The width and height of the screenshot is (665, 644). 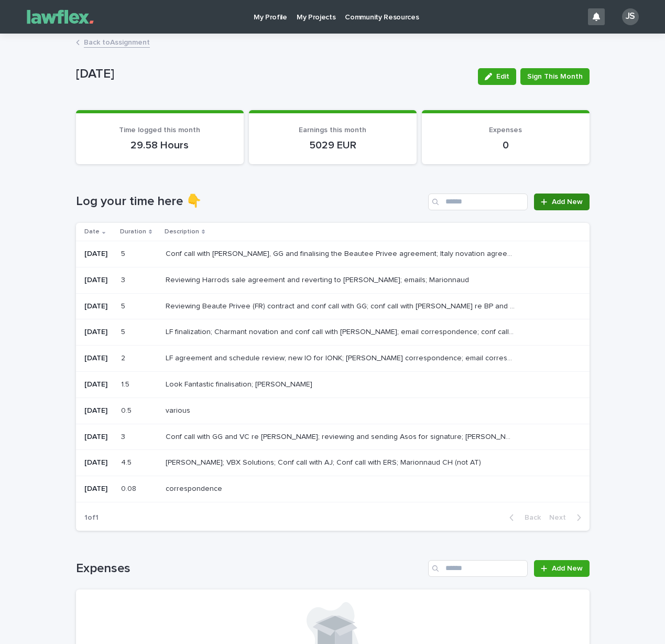 What do you see at coordinates (502, 77) in the screenshot?
I see `span: Edit` at bounding box center [502, 77].